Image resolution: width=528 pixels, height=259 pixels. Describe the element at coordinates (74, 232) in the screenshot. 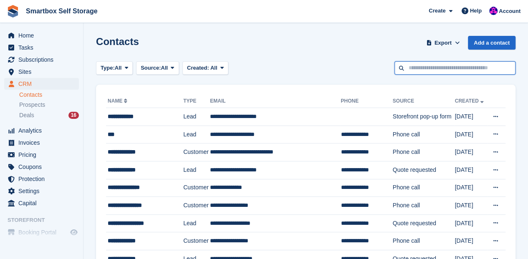

I see `a: Preview store` at that location.